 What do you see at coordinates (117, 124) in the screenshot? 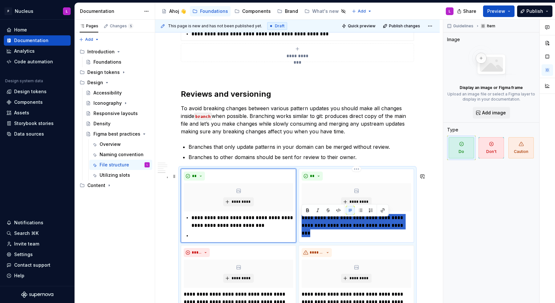
I see `a: Density` at bounding box center [117, 124].